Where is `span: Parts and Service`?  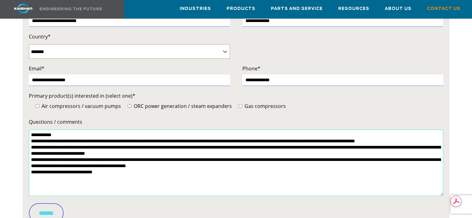
span: Parts and Service is located at coordinates (296, 9).